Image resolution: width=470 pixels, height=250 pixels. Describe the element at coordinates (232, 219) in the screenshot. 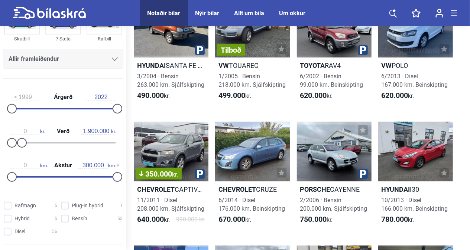

I see `b: 670.000` at that location.